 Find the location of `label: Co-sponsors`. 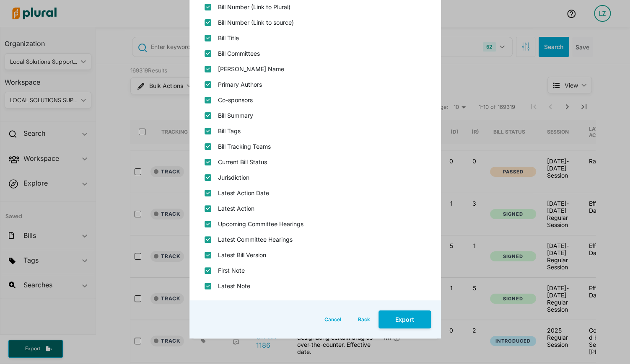

label: Co-sponsors is located at coordinates (235, 100).